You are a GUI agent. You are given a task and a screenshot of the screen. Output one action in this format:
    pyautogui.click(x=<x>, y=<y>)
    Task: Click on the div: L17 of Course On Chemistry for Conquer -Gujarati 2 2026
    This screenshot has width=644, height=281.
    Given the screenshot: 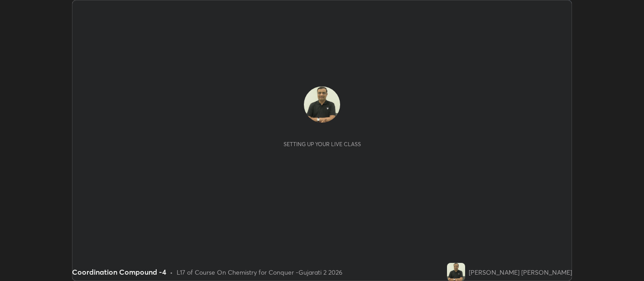 What is the action you would take?
    pyautogui.click(x=259, y=272)
    